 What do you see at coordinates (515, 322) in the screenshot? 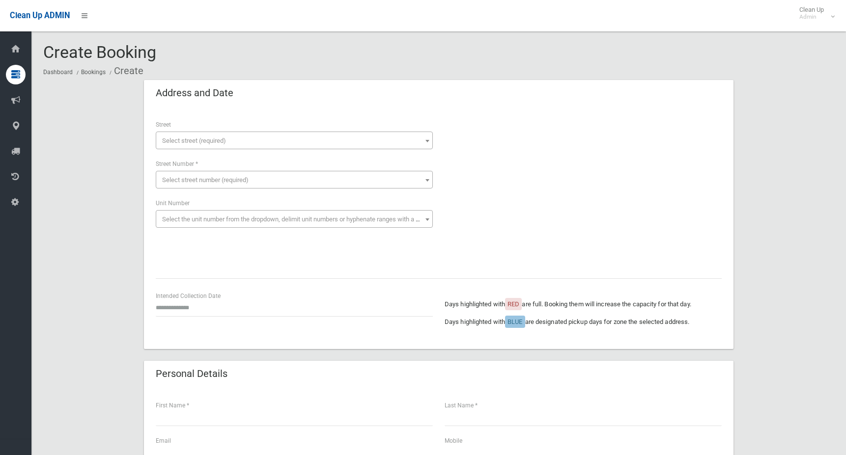
I see `span: BLUE` at bounding box center [515, 322].